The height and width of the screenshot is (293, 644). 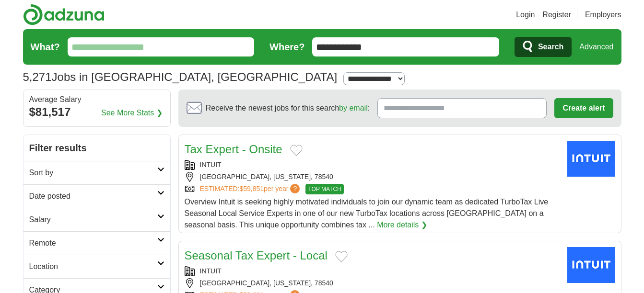 I want to click on span: Receive the newest jobs for this search :, so click(x=288, y=108).